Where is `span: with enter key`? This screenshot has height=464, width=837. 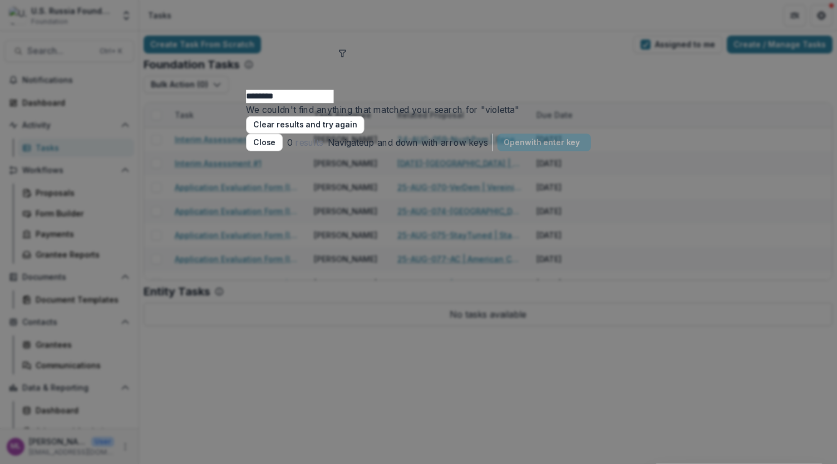
span: with enter key is located at coordinates (552, 142).